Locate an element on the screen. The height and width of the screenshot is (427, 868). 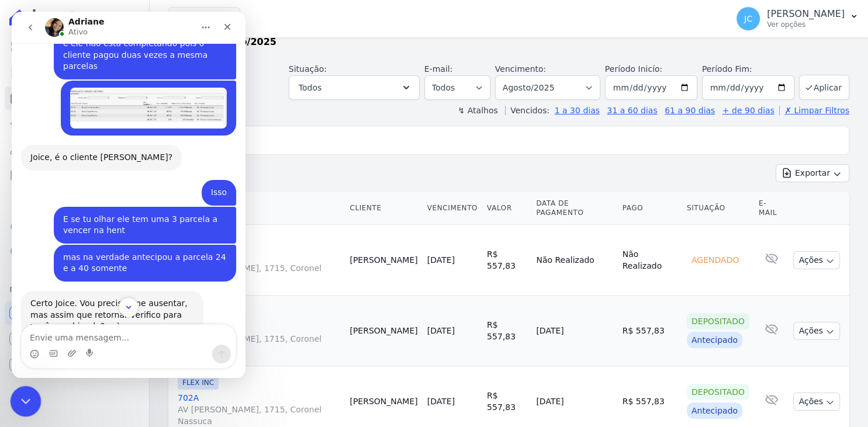
div: Agendado is located at coordinates (715, 260).